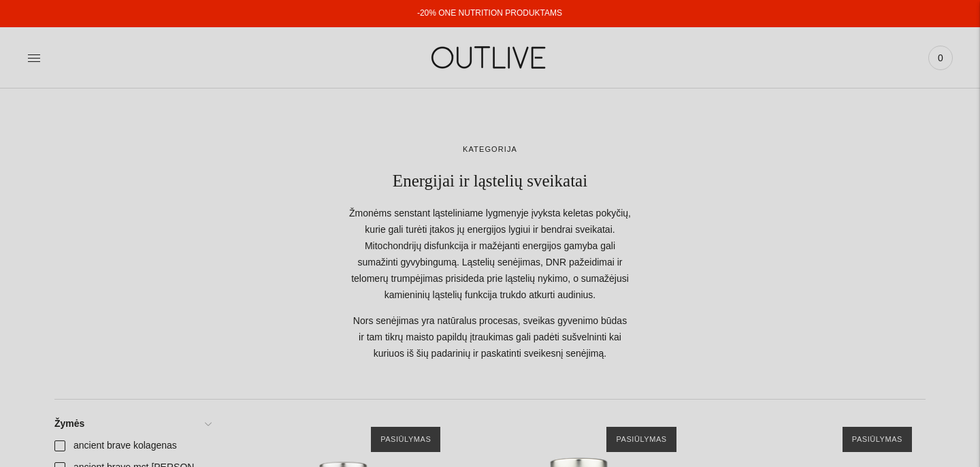 Image resolution: width=980 pixels, height=467 pixels. I want to click on img: OUTLIVE, so click(490, 58).